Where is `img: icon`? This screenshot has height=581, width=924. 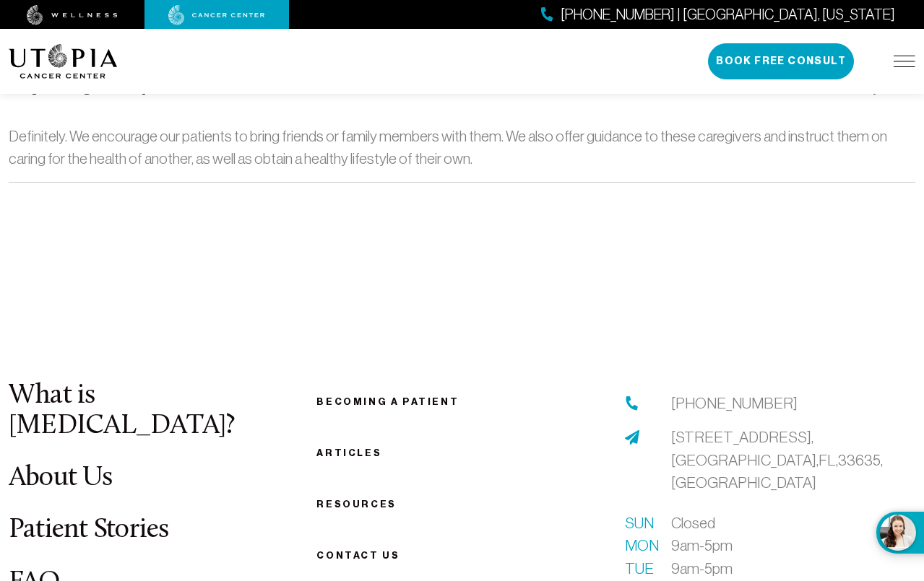 img: icon is located at coordinates (874, 89).